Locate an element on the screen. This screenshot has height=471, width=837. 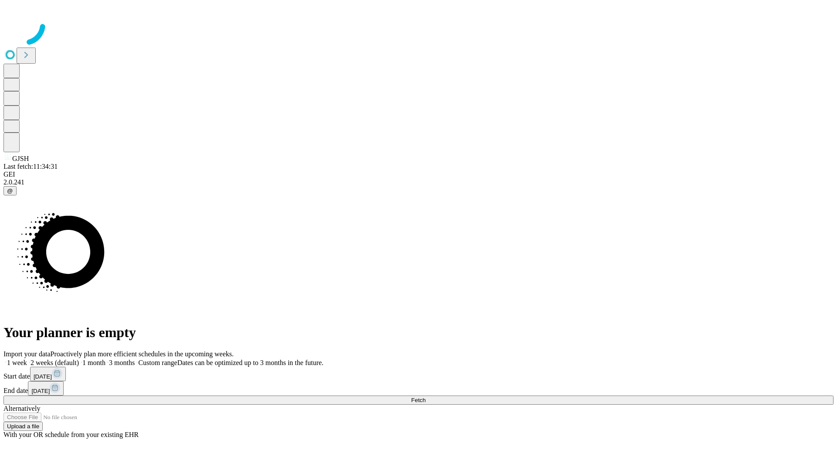
span: Fetch is located at coordinates (418, 400).